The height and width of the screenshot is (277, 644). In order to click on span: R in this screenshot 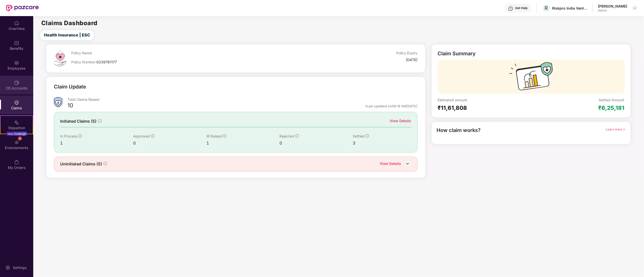, I will do `click(547, 8)`.